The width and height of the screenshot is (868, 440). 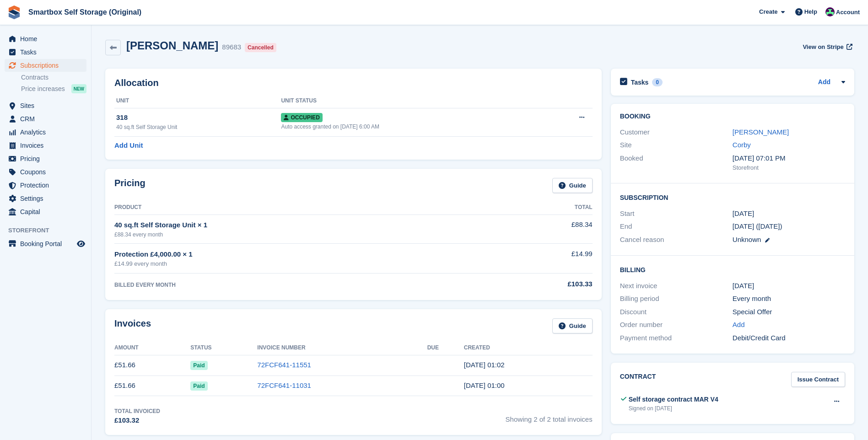 What do you see at coordinates (676, 163) in the screenshot?
I see `div: Booked` at bounding box center [676, 163].